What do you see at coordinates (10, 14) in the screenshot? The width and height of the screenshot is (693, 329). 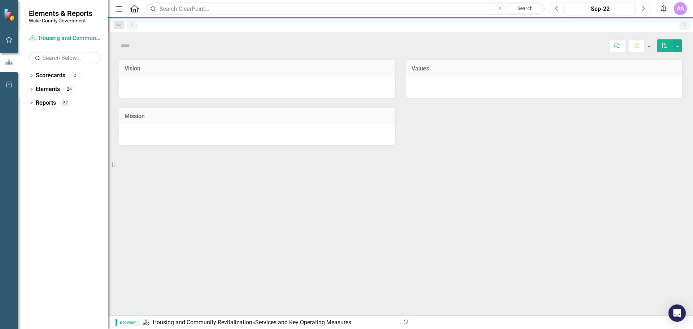 I see `img: ClearPoint Strategy` at bounding box center [10, 14].